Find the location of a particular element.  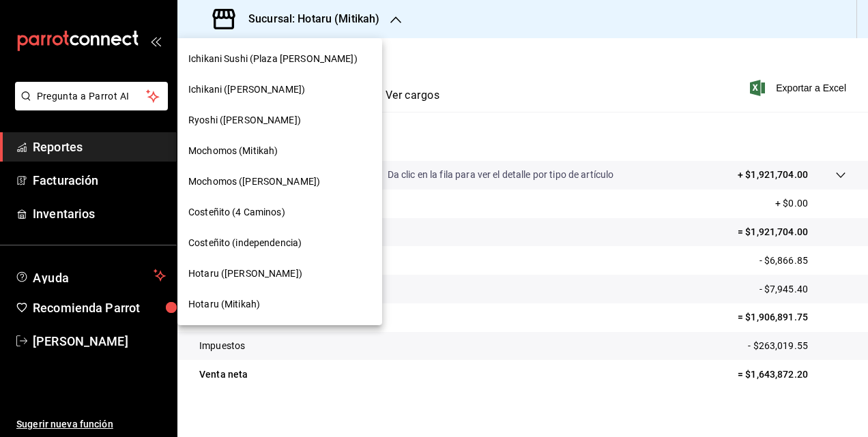

div: Costeñito (independencia) is located at coordinates (280, 243).